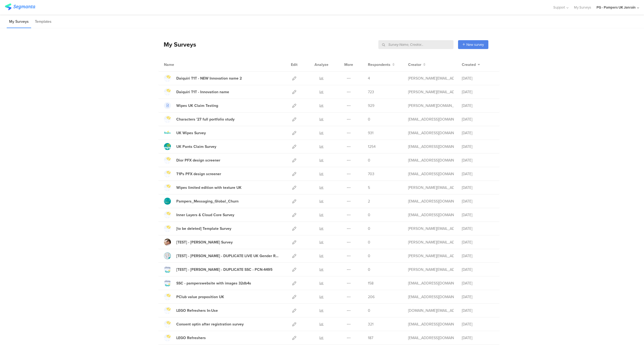 The height and width of the screenshot is (345, 644). What do you see at coordinates (203, 92) in the screenshot?
I see `div: Daiquiri T1T - Innovation name` at bounding box center [203, 92].